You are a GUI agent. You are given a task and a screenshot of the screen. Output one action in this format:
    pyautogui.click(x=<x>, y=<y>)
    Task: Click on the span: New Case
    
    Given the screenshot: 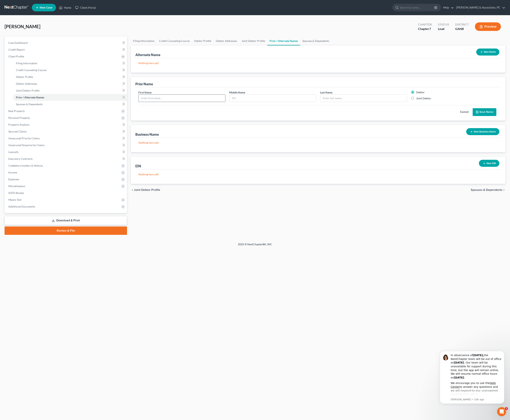 What is the action you would take?
    pyautogui.click(x=46, y=8)
    